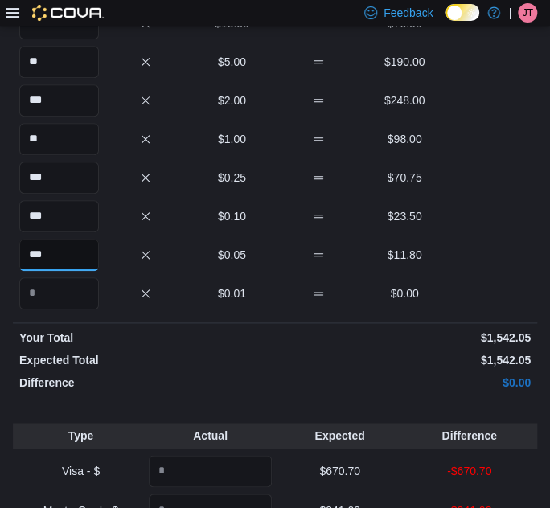 The width and height of the screenshot is (550, 508). What do you see at coordinates (339, 435) in the screenshot?
I see `p: Expected` at bounding box center [339, 435].